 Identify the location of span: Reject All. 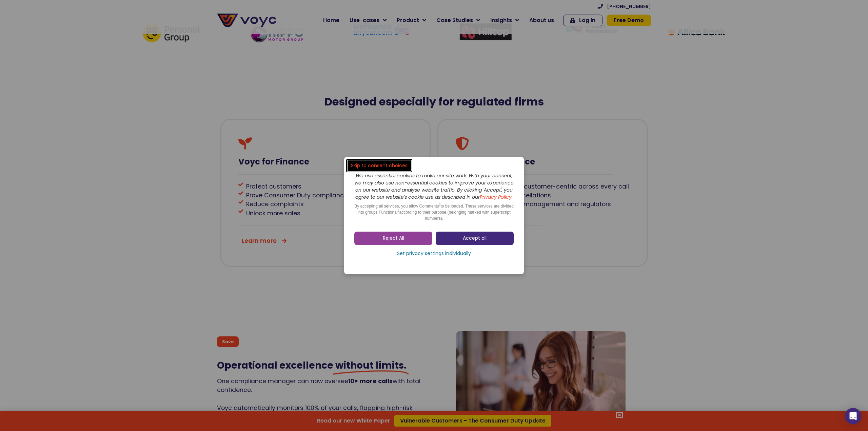
(394, 238).